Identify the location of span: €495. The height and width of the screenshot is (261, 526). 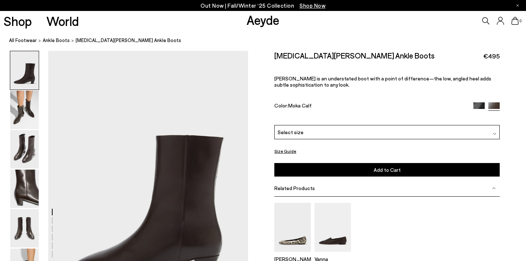
(492, 56).